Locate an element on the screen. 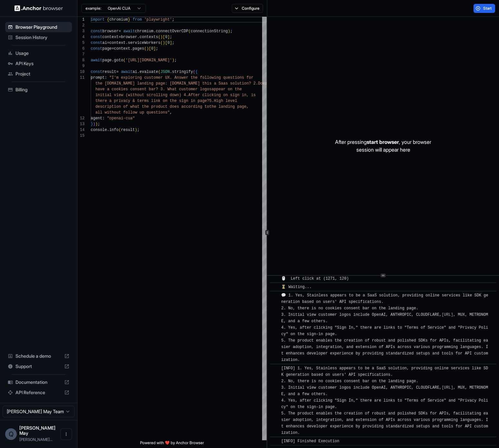  div: 4 is located at coordinates (81, 37).